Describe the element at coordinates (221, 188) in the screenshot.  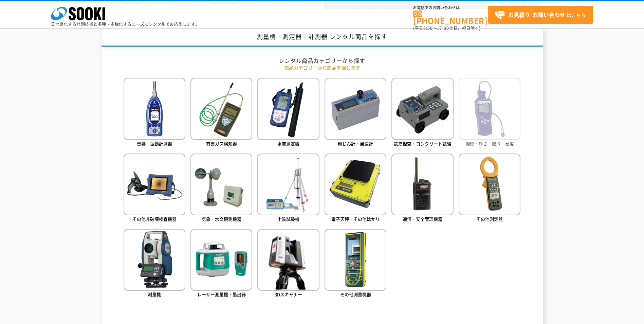
I see `a: 気象・水文観測機器` at that location.